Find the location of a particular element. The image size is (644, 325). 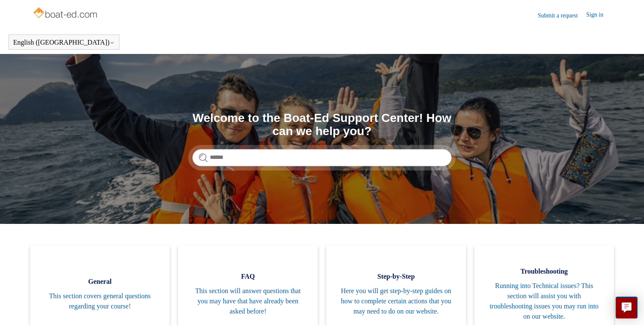

span: Step-by-Step is located at coordinates (396, 277).